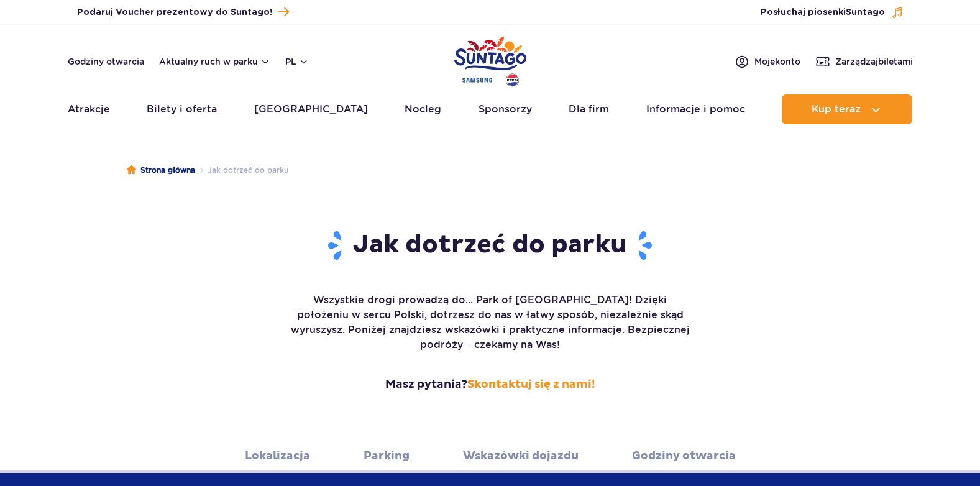 This screenshot has width=980, height=486. What do you see at coordinates (277, 456) in the screenshot?
I see `a: Lokalizacja` at bounding box center [277, 456].